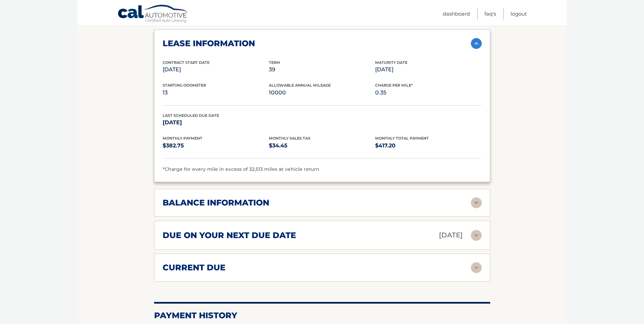 The image size is (644, 324). What do you see at coordinates (402, 138) in the screenshot?
I see `span: Monthly Total Payment` at bounding box center [402, 138].